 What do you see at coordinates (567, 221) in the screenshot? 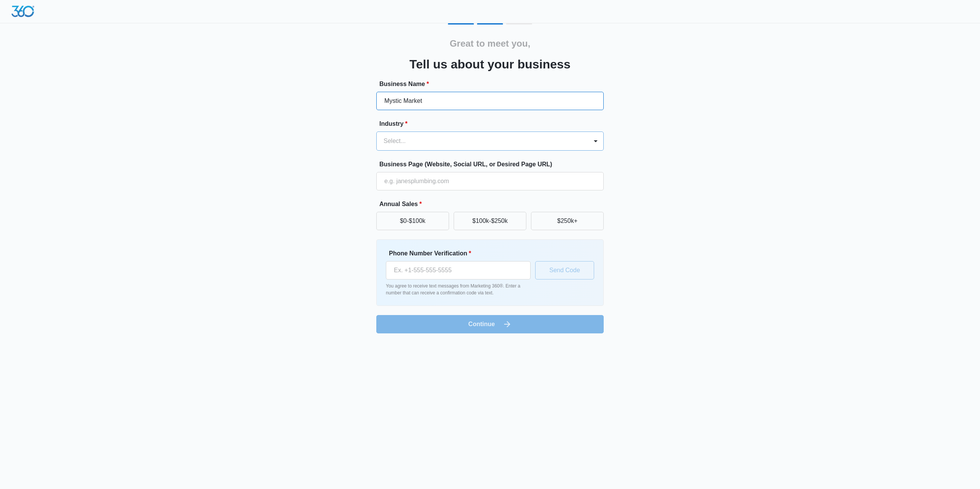
I see `button: $250k+` at bounding box center [567, 221].